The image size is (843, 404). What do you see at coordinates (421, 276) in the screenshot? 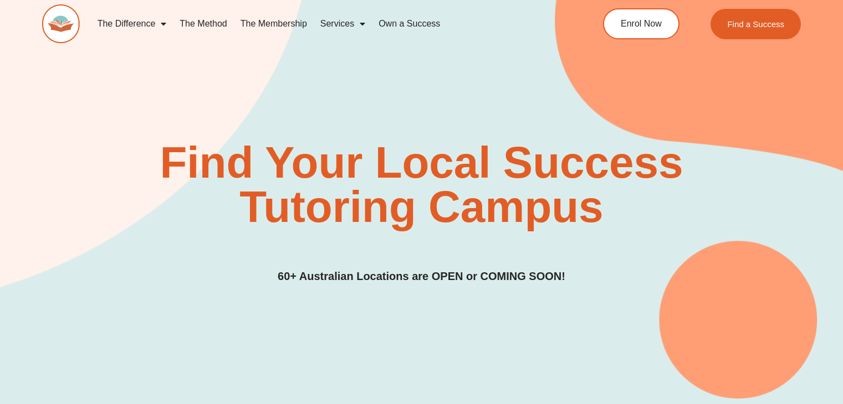
I see `h3: 60+ Australian Locations are OPEN or COMING SOON!` at bounding box center [421, 276].